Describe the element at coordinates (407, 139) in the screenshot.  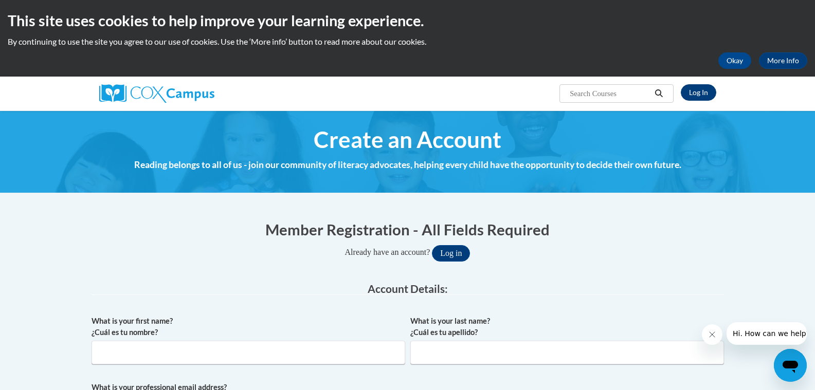
I see `span: Create an Account` at that location.